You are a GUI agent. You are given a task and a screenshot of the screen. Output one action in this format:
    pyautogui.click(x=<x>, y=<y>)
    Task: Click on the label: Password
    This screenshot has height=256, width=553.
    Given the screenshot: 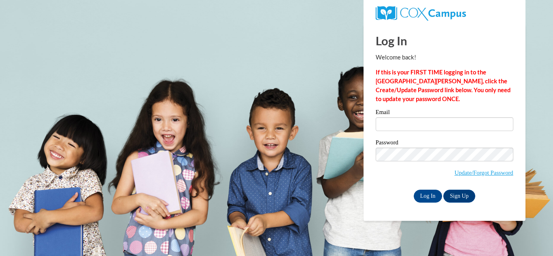 What is the action you would take?
    pyautogui.click(x=445, y=144)
    